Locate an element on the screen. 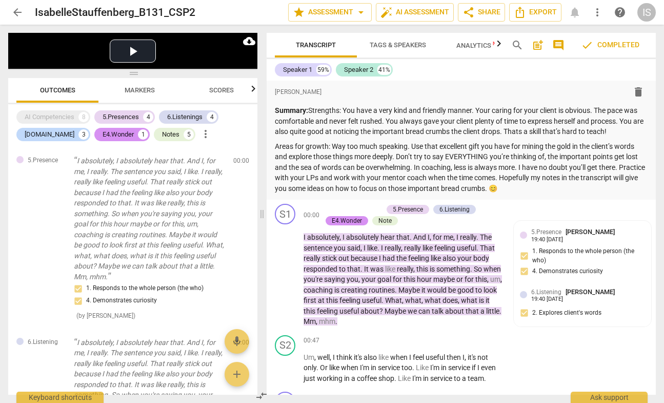 The width and height of the screenshot is (664, 403). div: 4 is located at coordinates (148, 117).